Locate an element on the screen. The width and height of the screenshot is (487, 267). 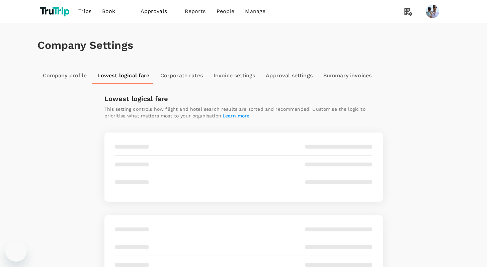
span: Trips is located at coordinates (85, 11).